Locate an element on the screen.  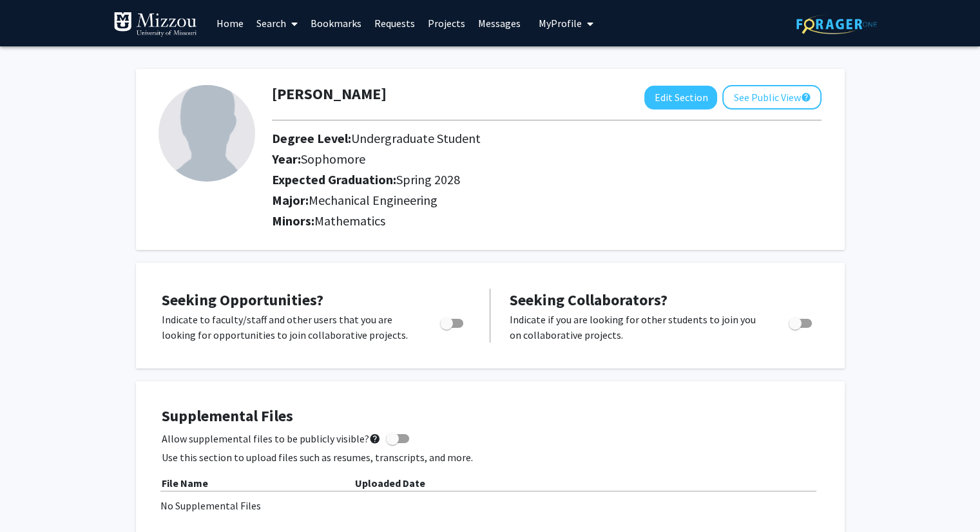
span: Sophomore is located at coordinates (333, 158).